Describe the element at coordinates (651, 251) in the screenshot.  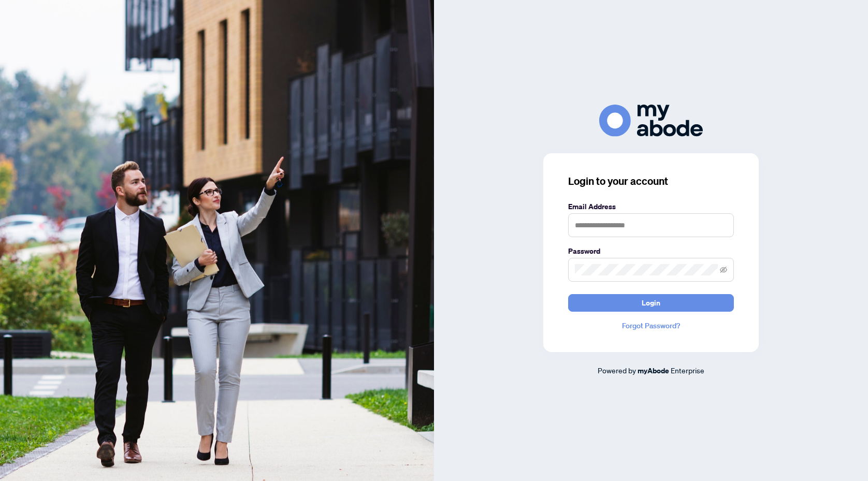
I see `label: Password` at that location.